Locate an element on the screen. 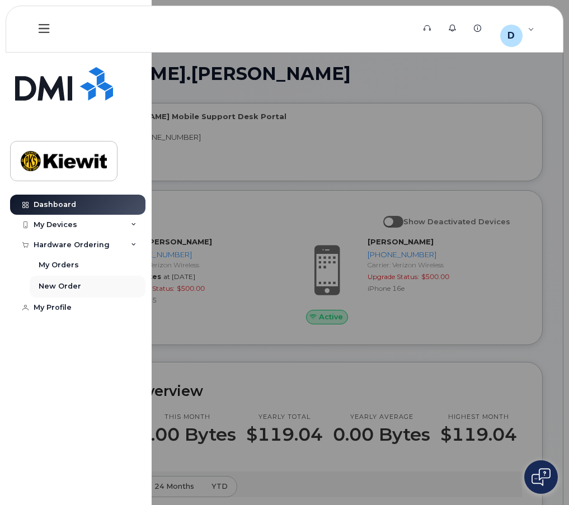  a: My Orders is located at coordinates (87, 265).